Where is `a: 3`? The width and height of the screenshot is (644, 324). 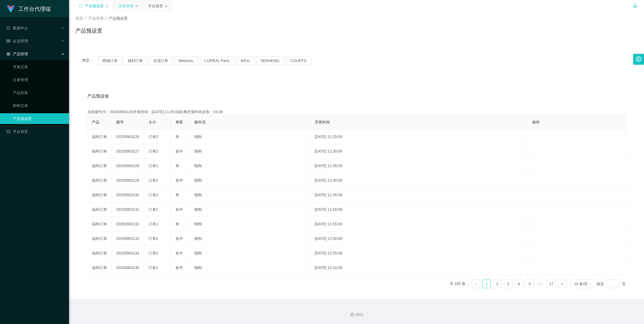 a: 3 is located at coordinates (508, 284).